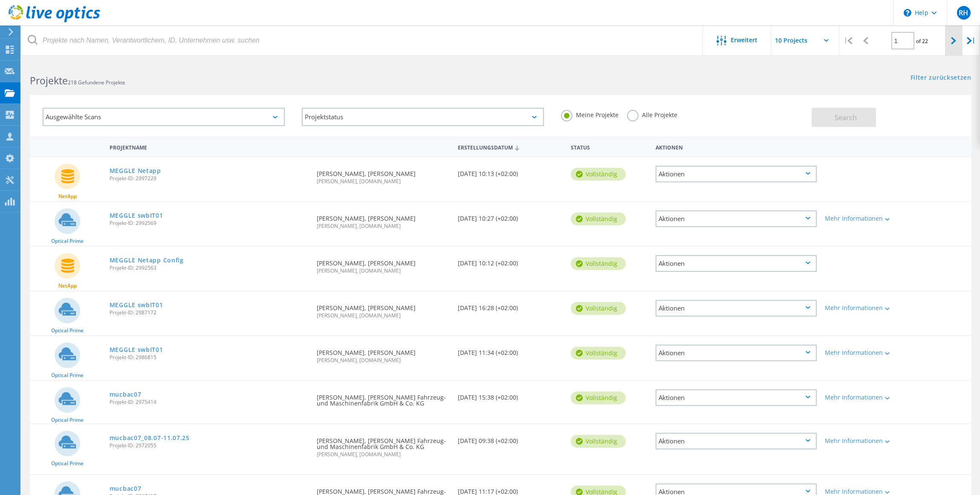 This screenshot has height=495, width=980. I want to click on div: Projektstatus, so click(423, 117).